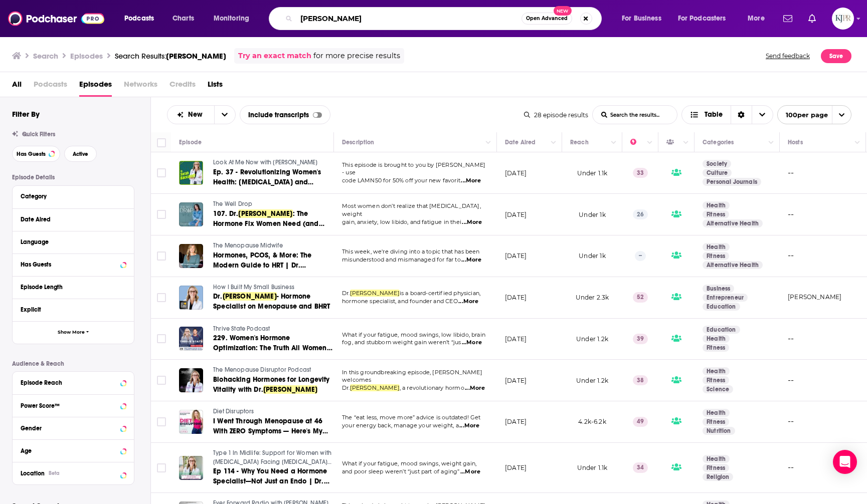 The width and height of the screenshot is (867, 504). I want to click on span: misunderstood and mismanaged for far to, so click(401, 259).